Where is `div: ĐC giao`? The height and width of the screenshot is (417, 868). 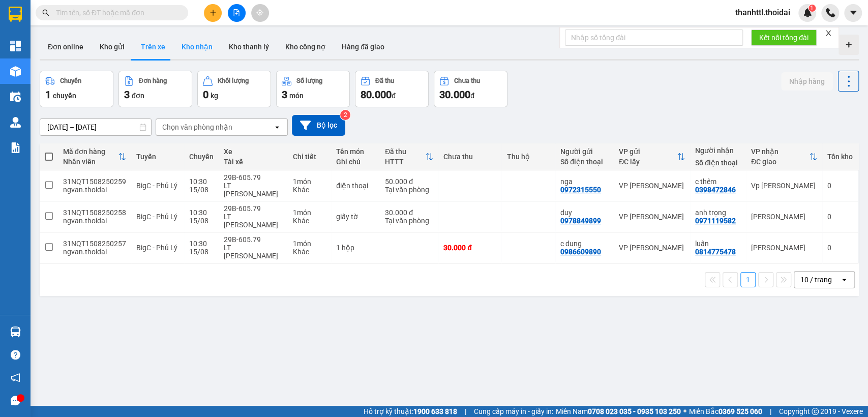 div: ĐC giao is located at coordinates (780, 161).